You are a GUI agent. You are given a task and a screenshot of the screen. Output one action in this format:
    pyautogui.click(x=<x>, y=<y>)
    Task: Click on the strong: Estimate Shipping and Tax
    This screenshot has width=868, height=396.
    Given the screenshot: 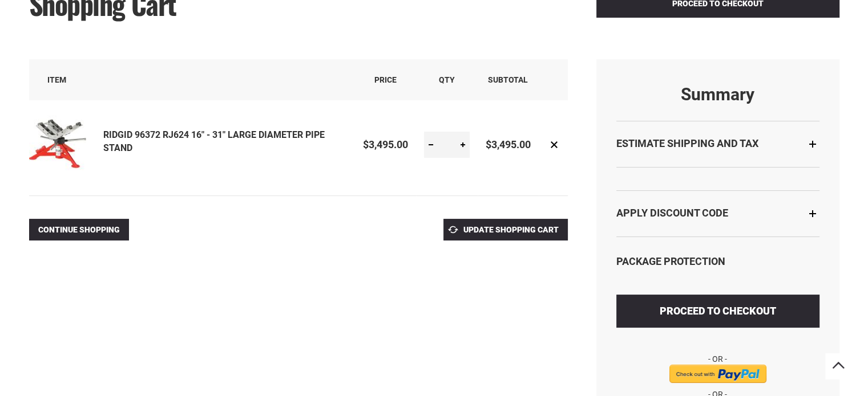 What is the action you would take?
    pyautogui.click(x=687, y=143)
    